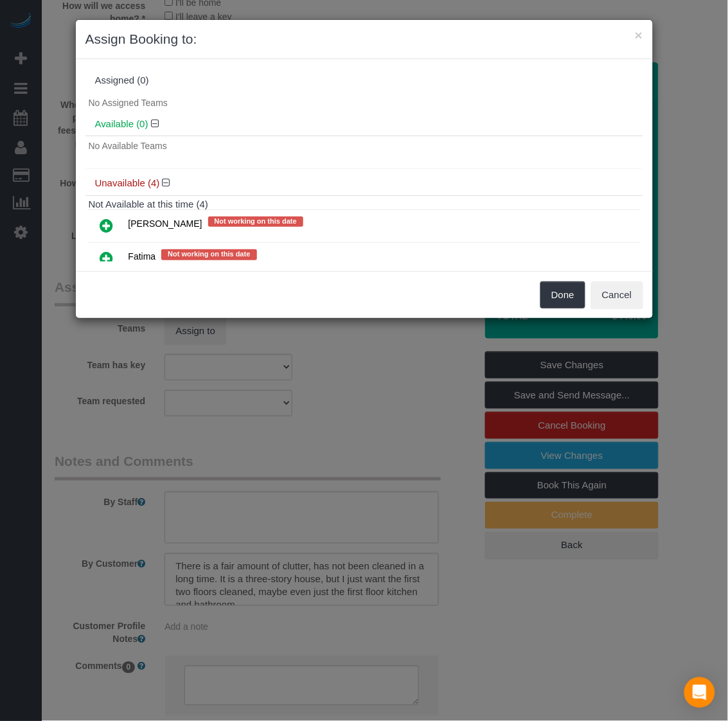 The width and height of the screenshot is (728, 721). What do you see at coordinates (128, 146) in the screenshot?
I see `span: No Available Teams` at bounding box center [128, 146].